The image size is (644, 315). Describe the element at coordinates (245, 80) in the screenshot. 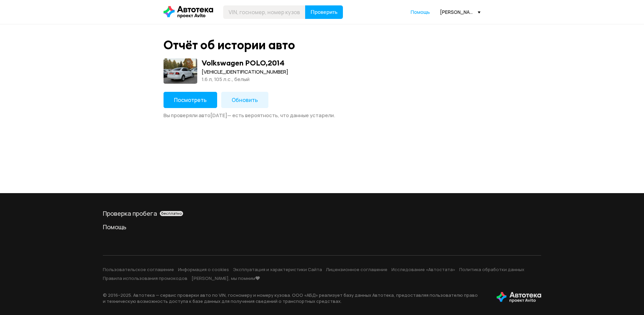

I see `div: 1.6 л, 105 л.c., белый` at that location.